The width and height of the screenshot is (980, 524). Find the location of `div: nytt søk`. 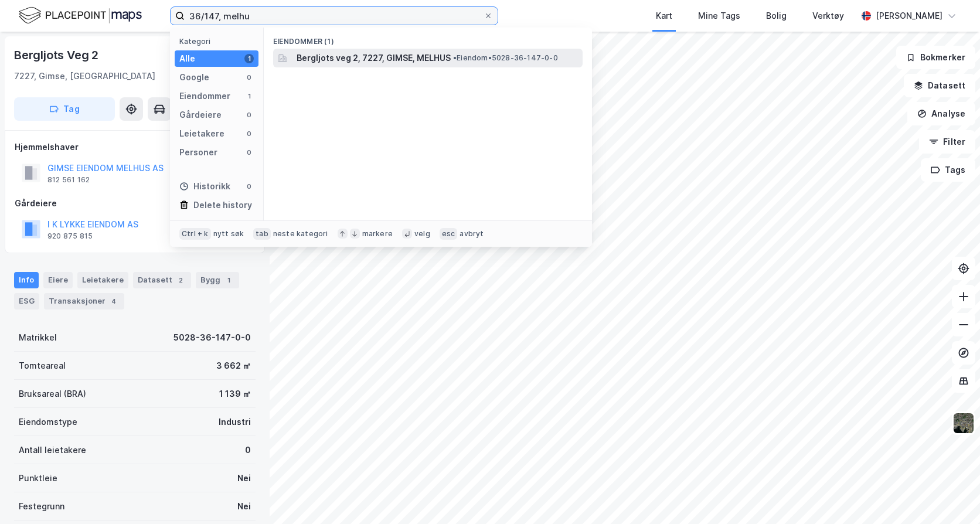

div: nytt søk is located at coordinates (229, 234).